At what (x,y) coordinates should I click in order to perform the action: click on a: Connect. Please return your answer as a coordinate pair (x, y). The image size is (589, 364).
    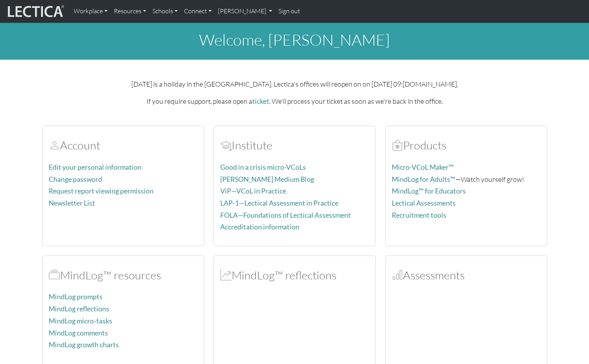
    Looking at the image, I should click on (198, 11).